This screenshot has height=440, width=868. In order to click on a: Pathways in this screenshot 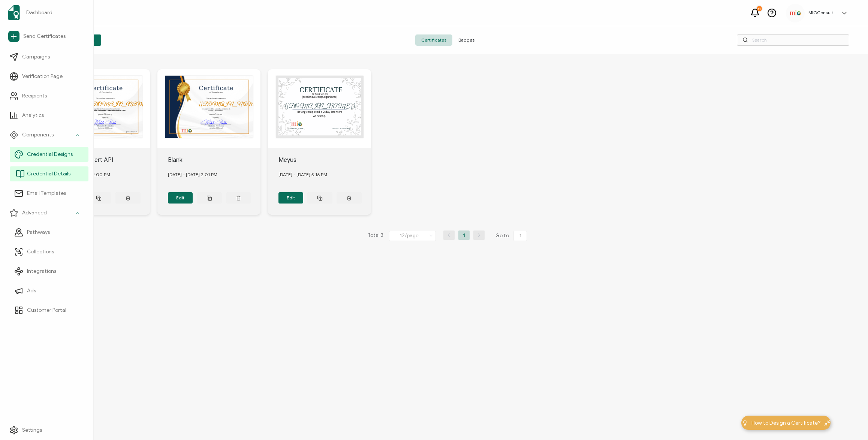, I will do `click(49, 233)`.